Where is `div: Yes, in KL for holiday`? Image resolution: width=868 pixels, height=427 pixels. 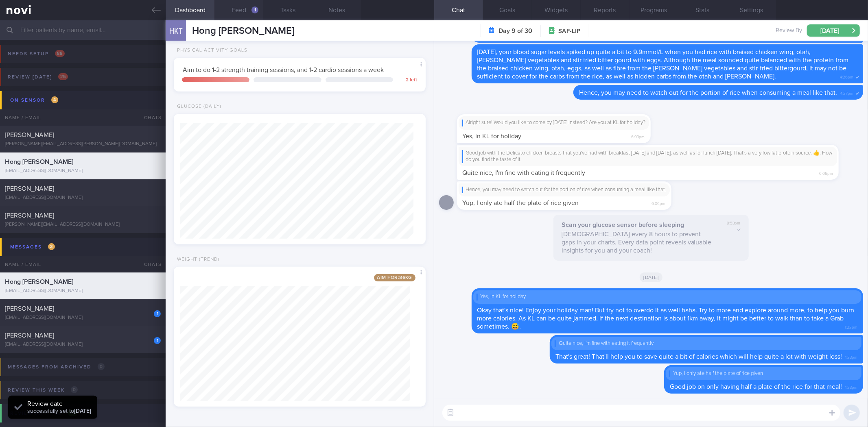 div: Yes, in KL for holiday is located at coordinates (668, 297).